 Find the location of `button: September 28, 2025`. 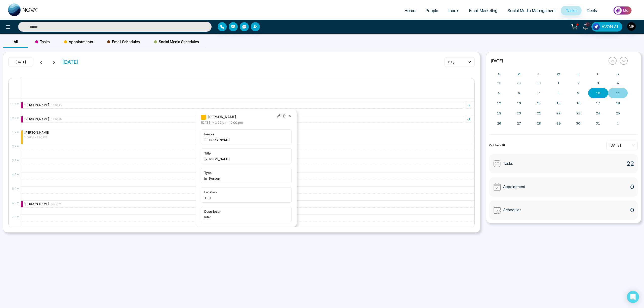

button: September 28, 2025 is located at coordinates (499, 83).